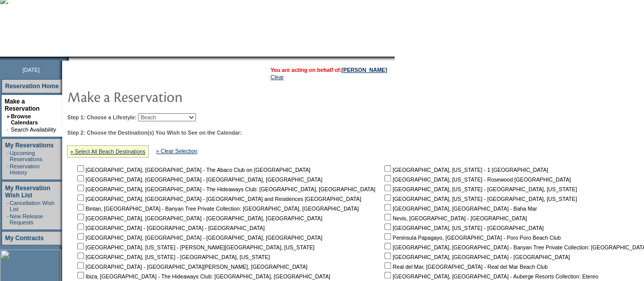  I want to click on a: Reservation Home, so click(31, 86).